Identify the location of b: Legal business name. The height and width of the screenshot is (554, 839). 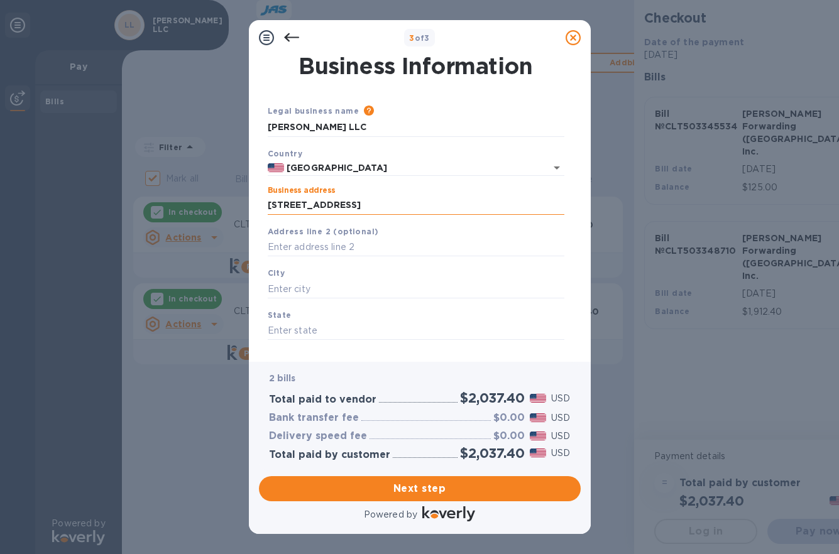
(314, 111).